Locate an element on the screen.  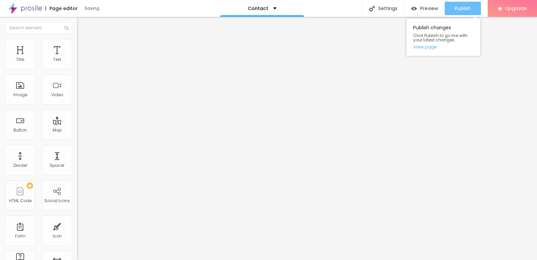
div: Page editor is located at coordinates (61, 8).